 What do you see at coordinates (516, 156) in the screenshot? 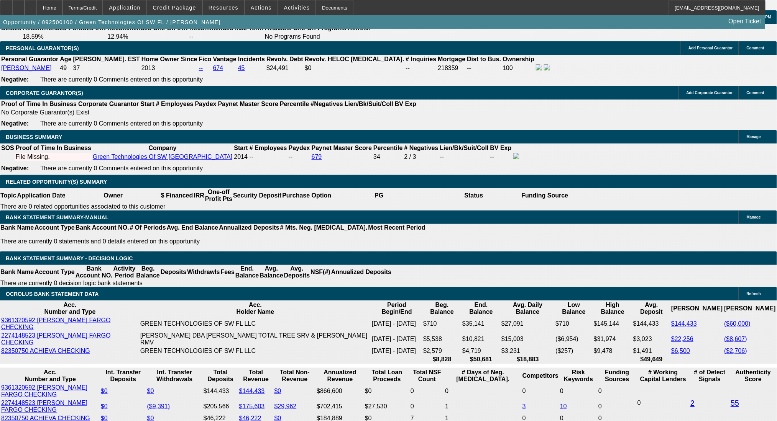
I see `img: facebook-icon.png` at bounding box center [516, 156].